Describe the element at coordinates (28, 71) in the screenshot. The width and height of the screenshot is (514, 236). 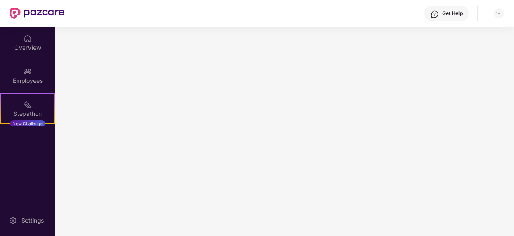
I see `img: svg+xml;base64,PHN2ZyBpZD0iRW1wbG95ZWVzIiB4bWxucz0iaHR0cDovL3d3dy53My5vcmcvMjAwMC9zdmciIHdpZHRoPS...` at that location.